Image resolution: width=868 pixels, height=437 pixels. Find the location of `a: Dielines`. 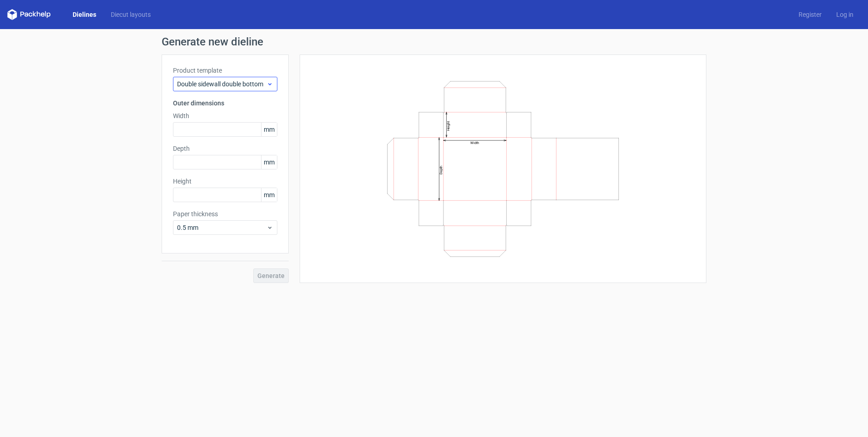

a: Dielines is located at coordinates (84, 15).